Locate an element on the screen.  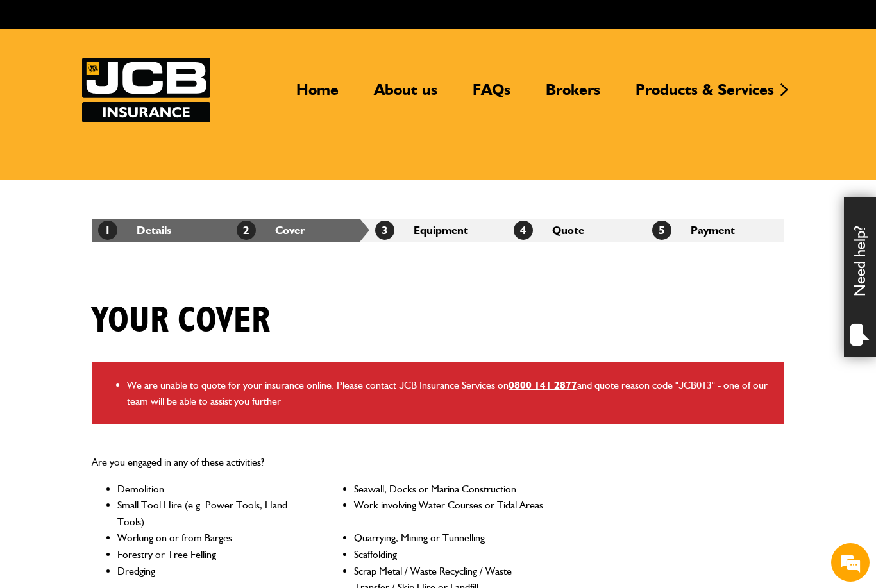
span: 3 is located at coordinates (385, 230).